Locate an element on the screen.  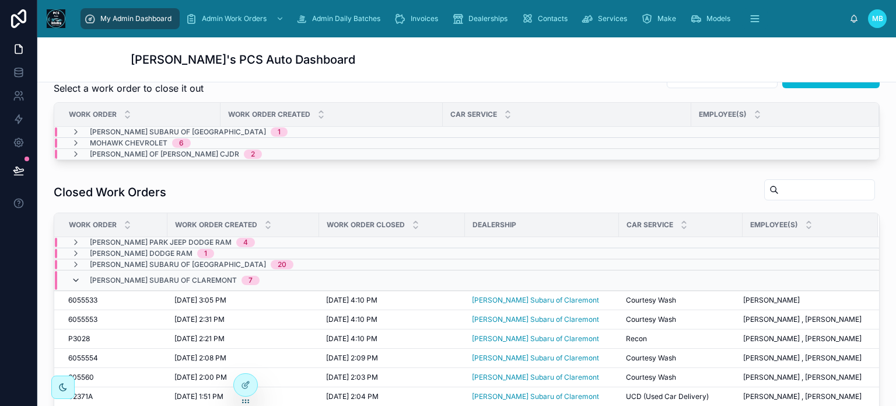
a: 6055553 is located at coordinates (114, 319).